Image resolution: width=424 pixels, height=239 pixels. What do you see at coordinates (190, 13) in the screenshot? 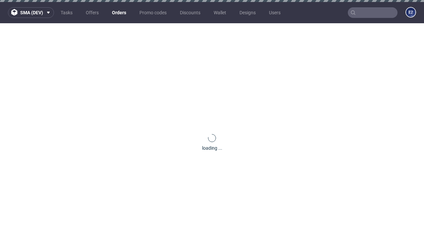
I see `a: Discounts` at bounding box center [190, 13].